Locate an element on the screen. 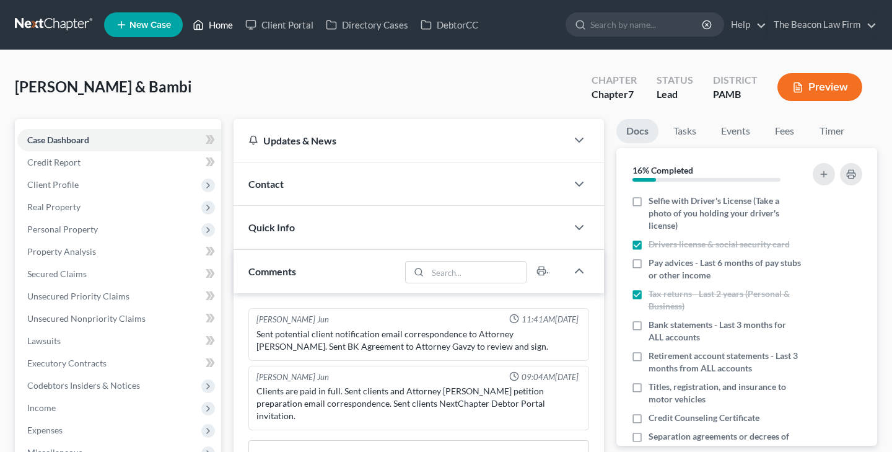  a: Credit Report is located at coordinates (119, 162).